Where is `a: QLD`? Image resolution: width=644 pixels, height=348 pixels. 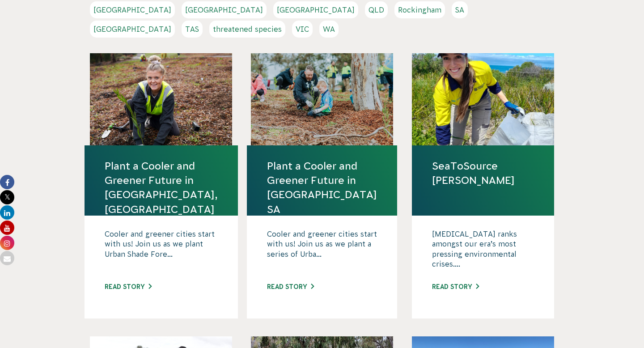 a: QLD is located at coordinates (376, 10).